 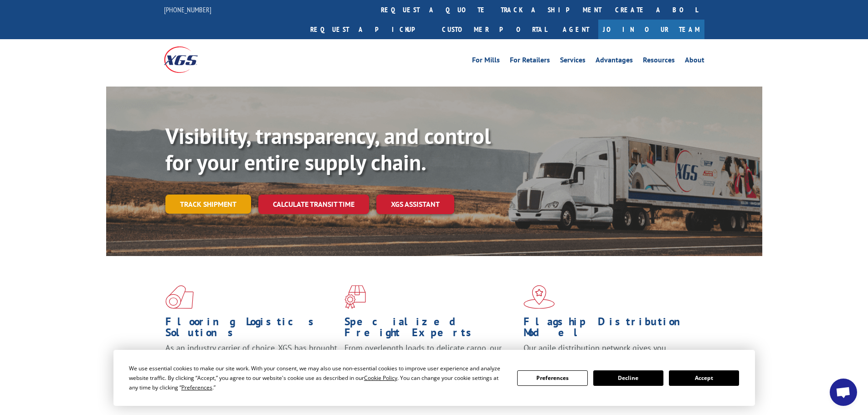 What do you see at coordinates (843, 392) in the screenshot?
I see `div: Open chat` at bounding box center [843, 392].